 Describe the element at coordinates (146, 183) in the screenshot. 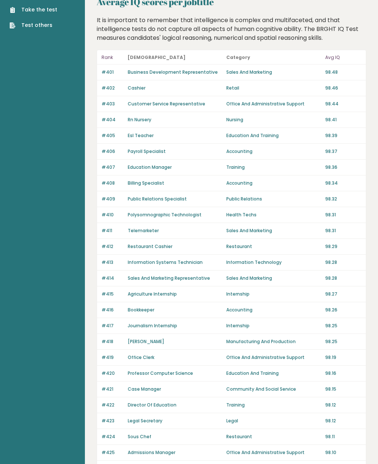

I see `a: Billing Specialist` at that location.